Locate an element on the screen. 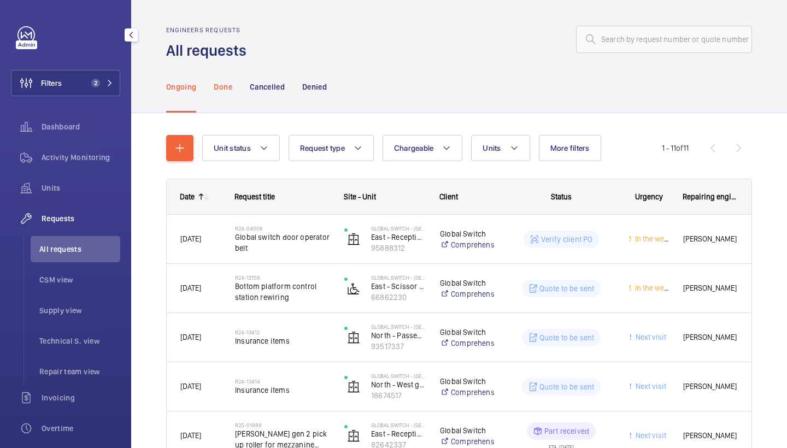 Image resolution: width=787 pixels, height=448 pixels. span: Request type is located at coordinates (322, 148).